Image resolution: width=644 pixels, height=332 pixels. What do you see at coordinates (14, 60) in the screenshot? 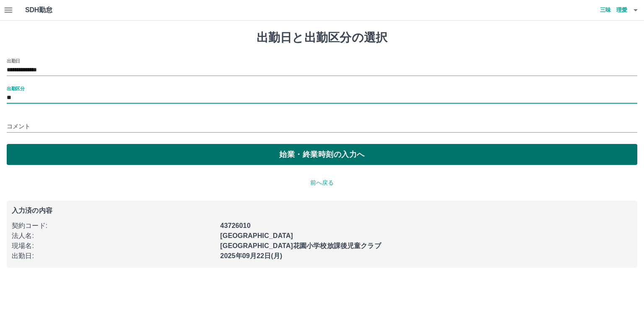
I see `label: 出勤日` at bounding box center [14, 60].